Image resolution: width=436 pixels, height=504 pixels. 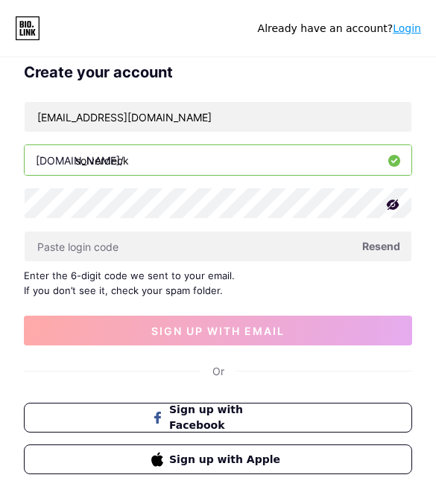 What do you see at coordinates (218, 331) in the screenshot?
I see `button: sign up with email` at bounding box center [218, 331].